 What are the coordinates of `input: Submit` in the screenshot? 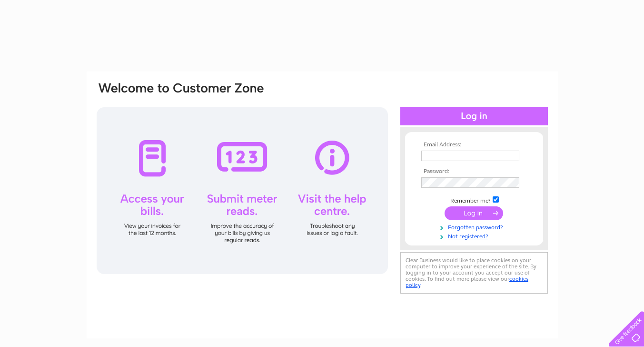 It's located at (474, 213).